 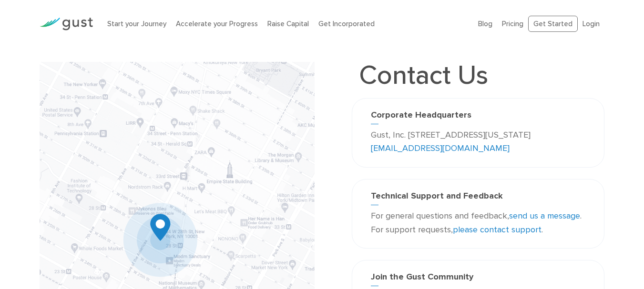 What do you see at coordinates (497, 229) in the screenshot?
I see `a: please contact support` at bounding box center [497, 229].